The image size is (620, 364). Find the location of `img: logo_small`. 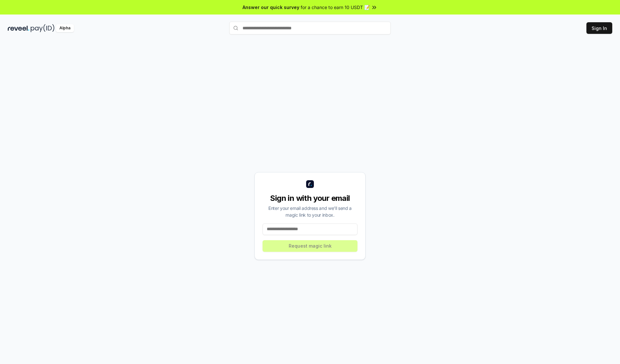

img: logo_small is located at coordinates (310, 184).